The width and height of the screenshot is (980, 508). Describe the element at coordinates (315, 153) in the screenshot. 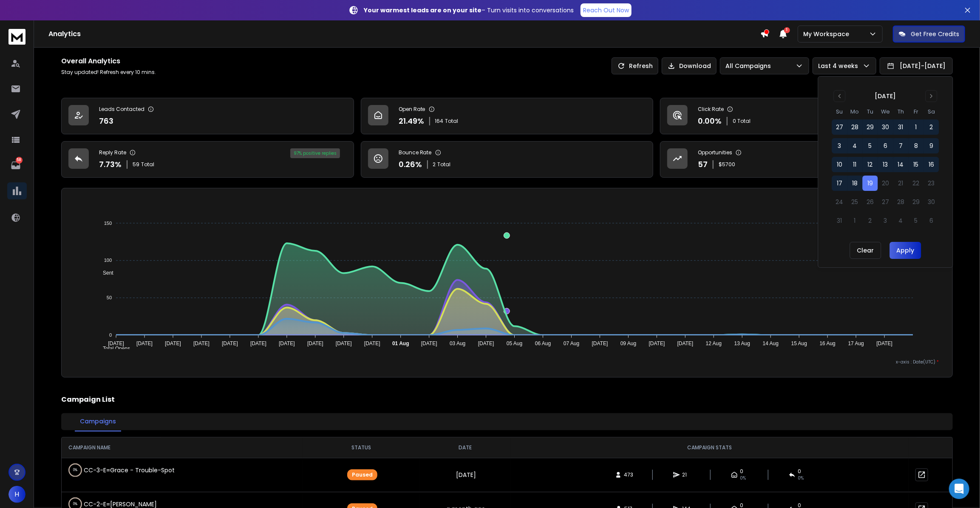

I see `div: 97 % positive replies` at that location.